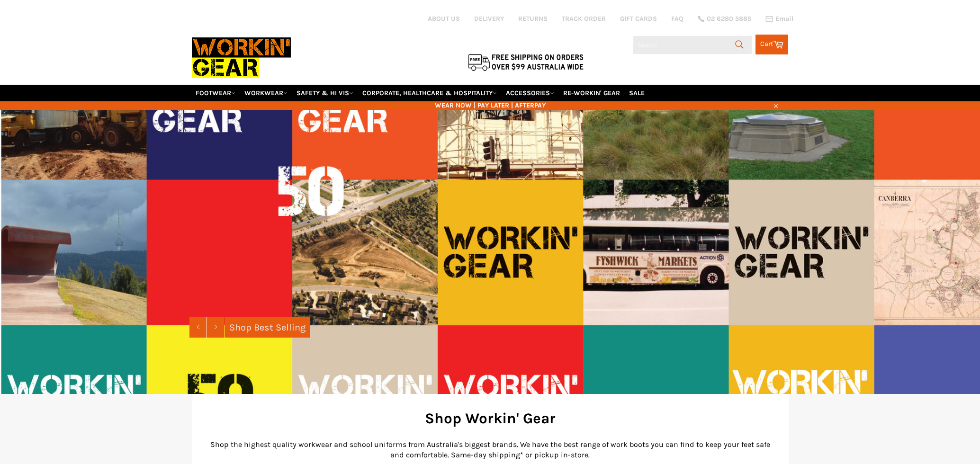  I want to click on a: RETURNS, so click(533, 19).